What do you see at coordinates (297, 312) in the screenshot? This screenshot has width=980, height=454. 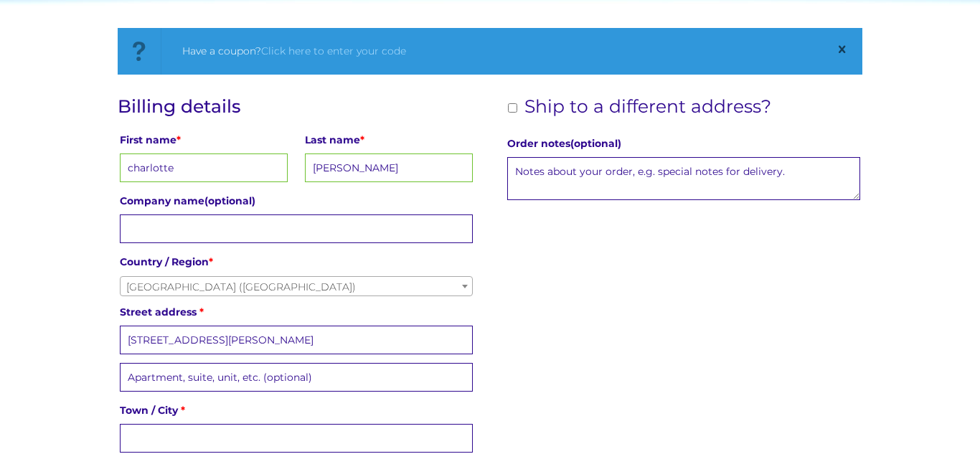 I see `label: Street address` at bounding box center [297, 312].